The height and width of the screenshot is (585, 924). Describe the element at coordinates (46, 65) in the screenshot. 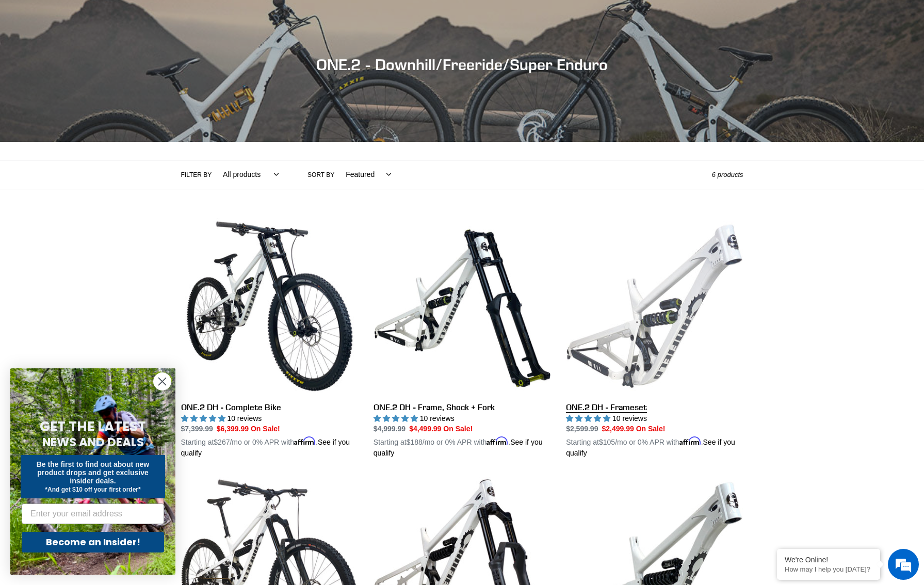

I see `img: d_696896380_company_1647369064580_696896380` at that location.